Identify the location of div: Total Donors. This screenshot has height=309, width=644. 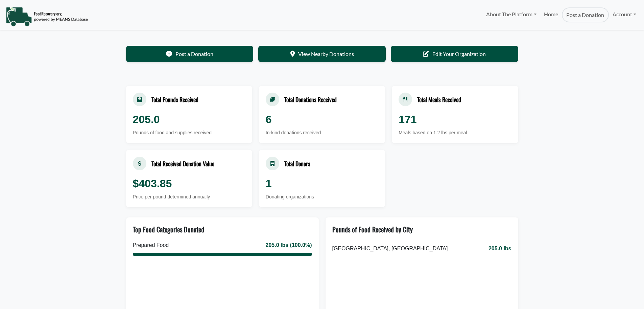
(298, 163).